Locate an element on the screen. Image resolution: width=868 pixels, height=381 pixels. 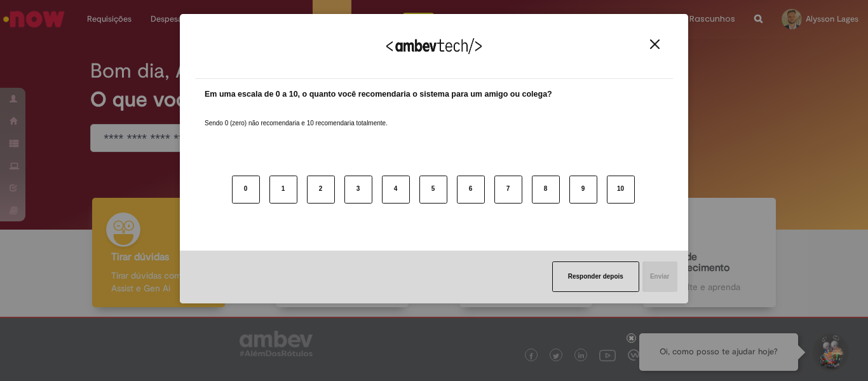
button: 5 is located at coordinates (434, 190).